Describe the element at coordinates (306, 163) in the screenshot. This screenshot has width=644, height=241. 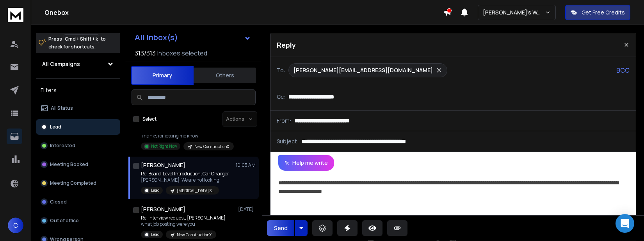
I see `button: Help me write` at that location.